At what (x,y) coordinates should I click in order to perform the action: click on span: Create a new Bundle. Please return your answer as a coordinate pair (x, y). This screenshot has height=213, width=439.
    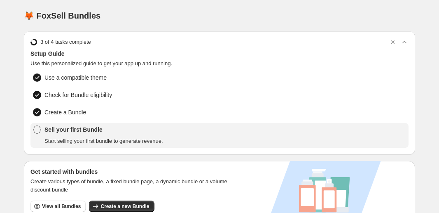
    Looking at the image, I should click on (125, 206).